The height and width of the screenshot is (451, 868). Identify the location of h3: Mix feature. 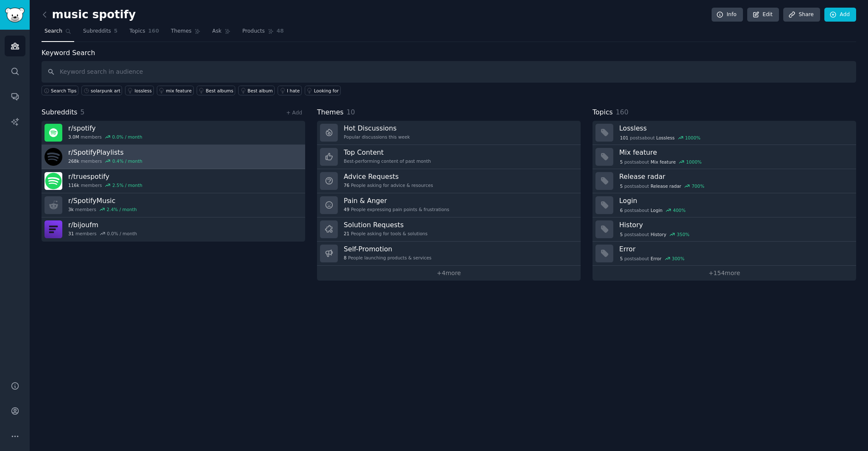
(734, 152).